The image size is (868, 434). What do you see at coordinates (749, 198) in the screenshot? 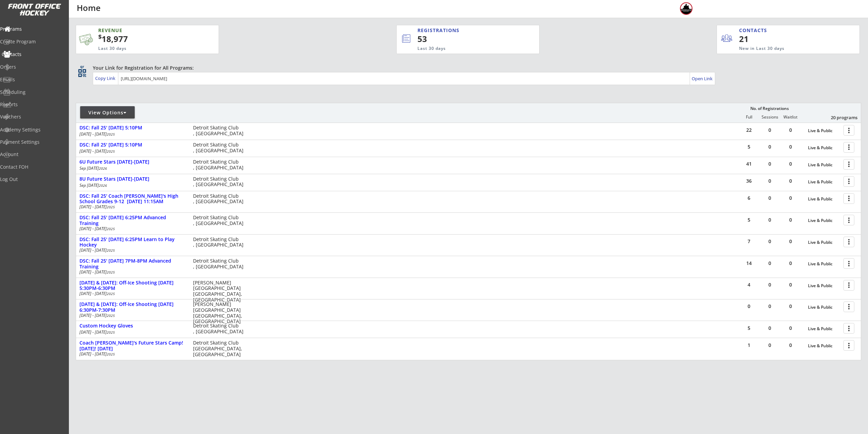
I see `div: 6` at bounding box center [749, 198].